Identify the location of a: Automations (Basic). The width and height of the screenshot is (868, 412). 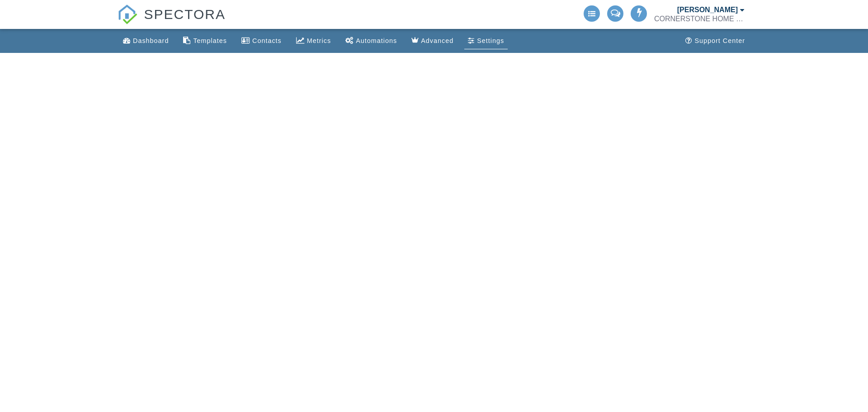
(371, 41).